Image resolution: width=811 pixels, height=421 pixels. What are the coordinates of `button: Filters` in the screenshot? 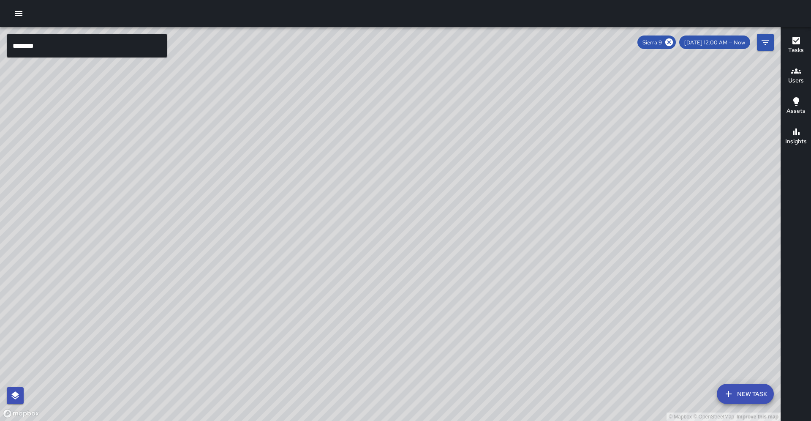 It's located at (765, 42).